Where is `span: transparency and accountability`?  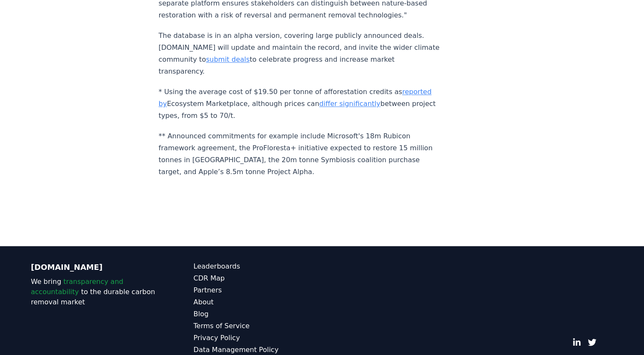 span: transparency and accountability is located at coordinates (77, 287).